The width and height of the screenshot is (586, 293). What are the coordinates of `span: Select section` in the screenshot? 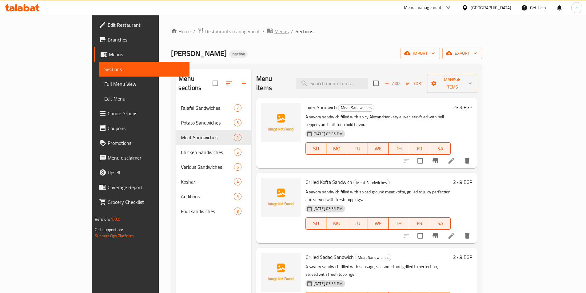 It's located at (376, 83).